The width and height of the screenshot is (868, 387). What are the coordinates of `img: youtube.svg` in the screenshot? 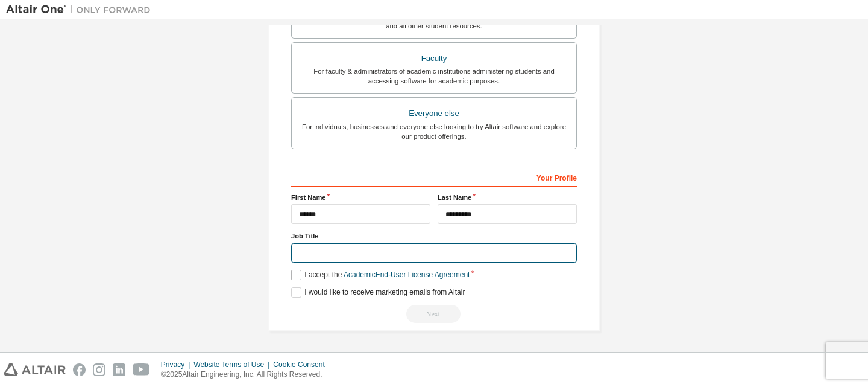 It's located at (141, 369).